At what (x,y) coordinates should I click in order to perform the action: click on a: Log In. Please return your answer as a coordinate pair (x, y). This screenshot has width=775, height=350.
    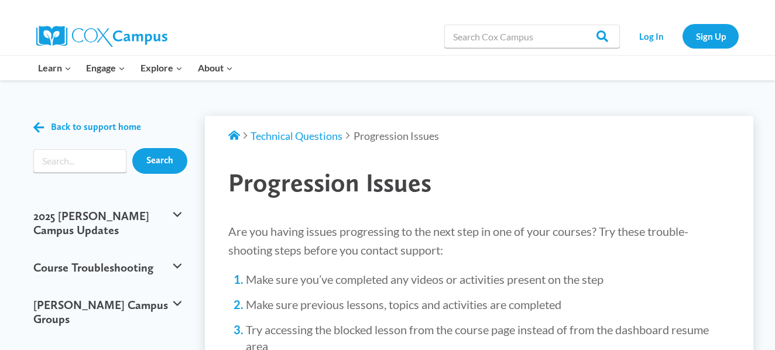
    Looking at the image, I should click on (651, 36).